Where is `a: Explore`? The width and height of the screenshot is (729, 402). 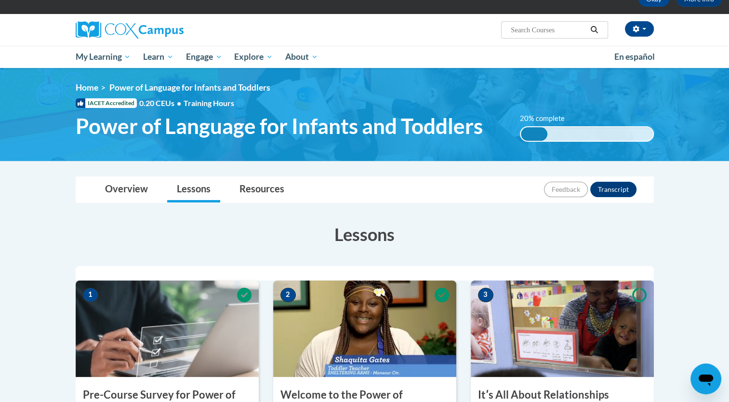
a: Explore is located at coordinates (254, 57).